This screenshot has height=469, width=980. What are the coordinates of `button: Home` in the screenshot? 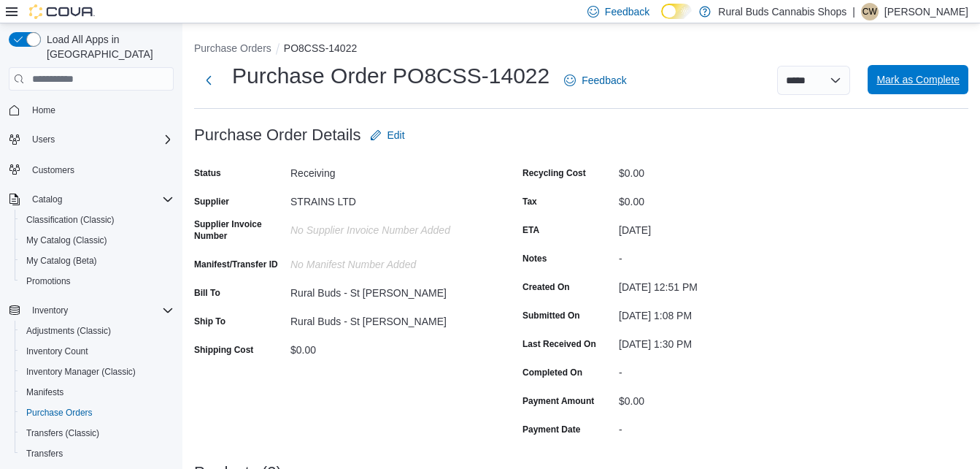 It's located at (91, 109).